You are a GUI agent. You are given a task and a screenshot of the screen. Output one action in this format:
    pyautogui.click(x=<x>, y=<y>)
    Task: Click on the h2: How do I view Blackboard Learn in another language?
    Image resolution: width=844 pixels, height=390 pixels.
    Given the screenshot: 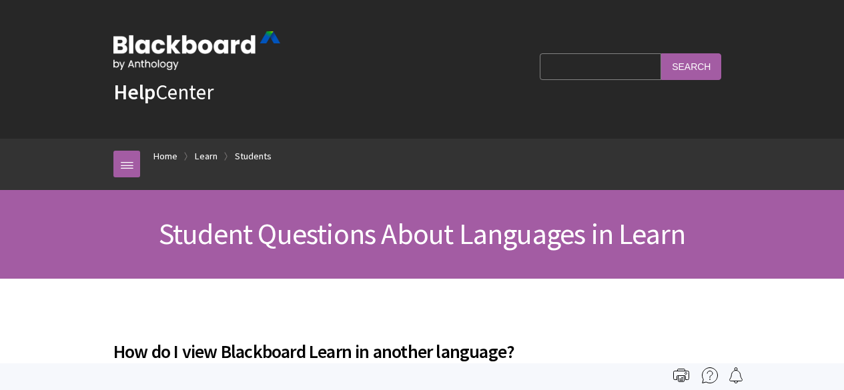 What is the action you would take?
    pyautogui.click(x=422, y=344)
    